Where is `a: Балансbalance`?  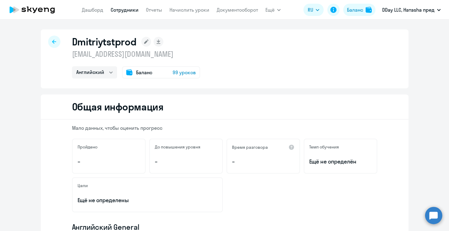
a: Балансbalance is located at coordinates (359, 10).